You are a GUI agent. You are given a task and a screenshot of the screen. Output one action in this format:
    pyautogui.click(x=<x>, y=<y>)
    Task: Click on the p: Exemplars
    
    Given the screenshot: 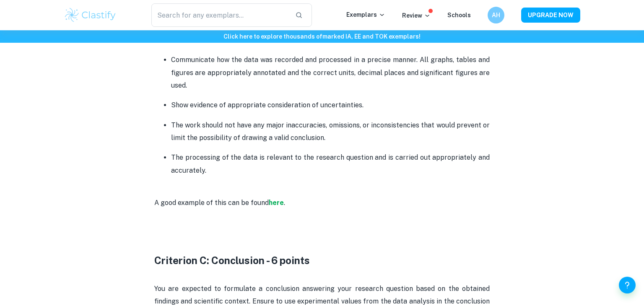 What is the action you would take?
    pyautogui.click(x=366, y=15)
    